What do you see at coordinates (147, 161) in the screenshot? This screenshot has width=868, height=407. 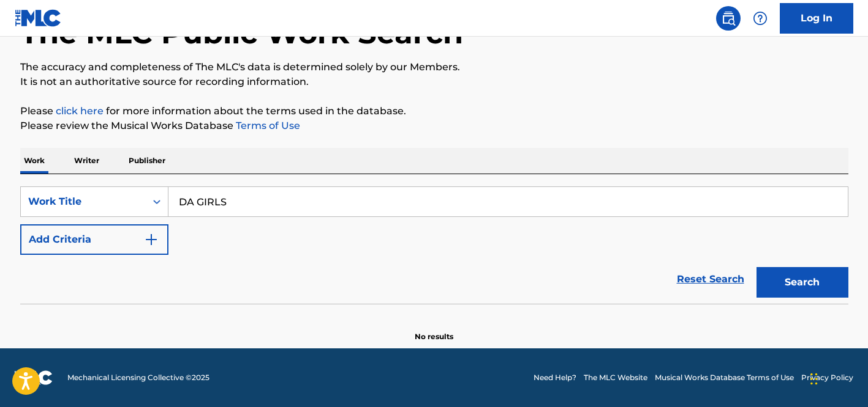 I see `p: Publisher` at bounding box center [147, 161].